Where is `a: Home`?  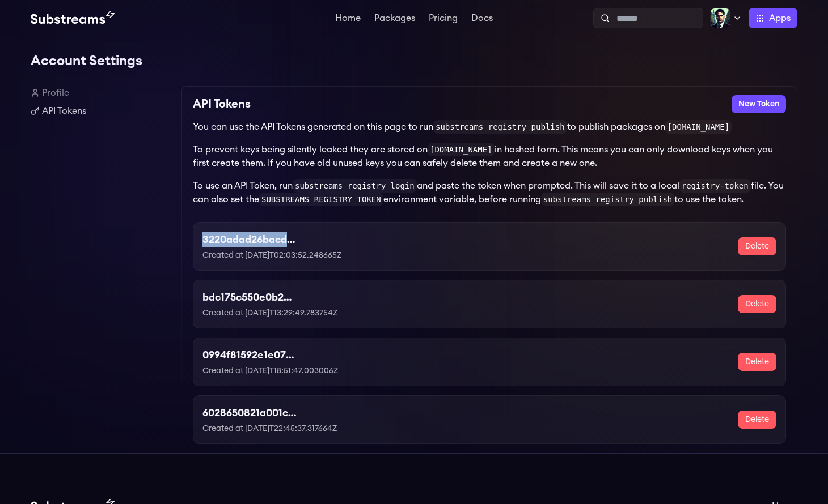 a: Home is located at coordinates (347, 19).